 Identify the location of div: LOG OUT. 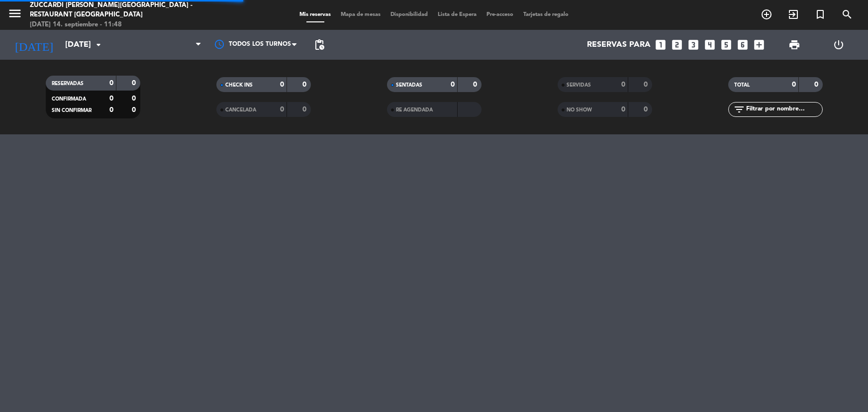
(839, 45).